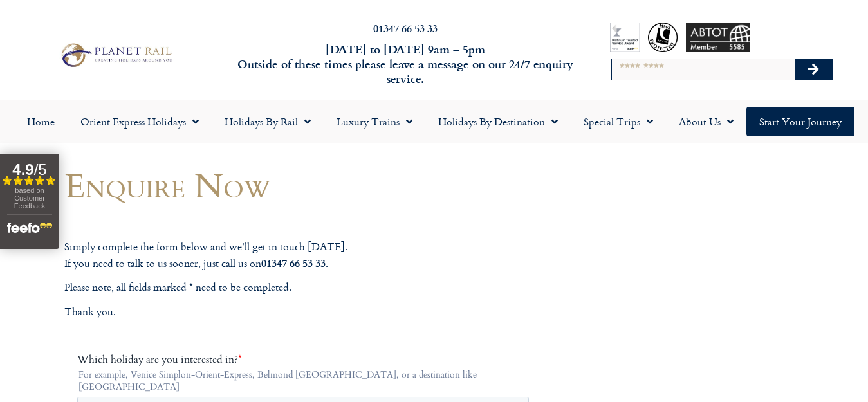  Describe the element at coordinates (293, 262) in the screenshot. I see `strong: 01347 66 53 33` at that location.